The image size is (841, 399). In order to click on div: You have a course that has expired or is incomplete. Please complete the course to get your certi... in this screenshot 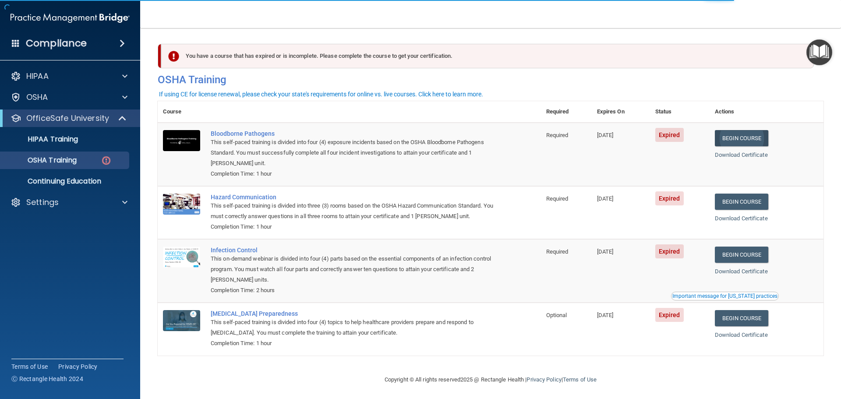, I will do `click(488, 56)`.